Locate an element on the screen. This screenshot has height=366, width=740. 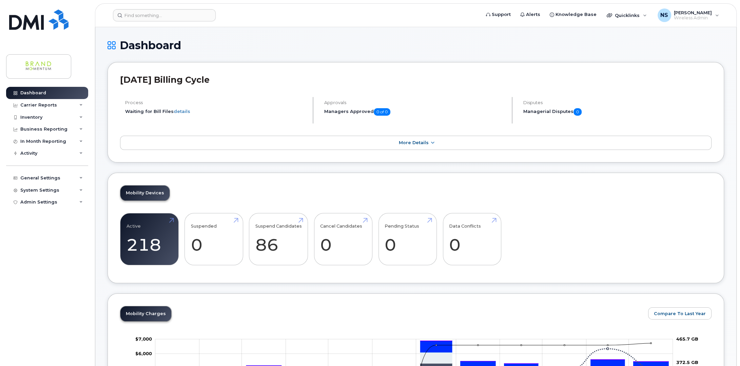
h5: Managerial Disputes is located at coordinates (617, 112).